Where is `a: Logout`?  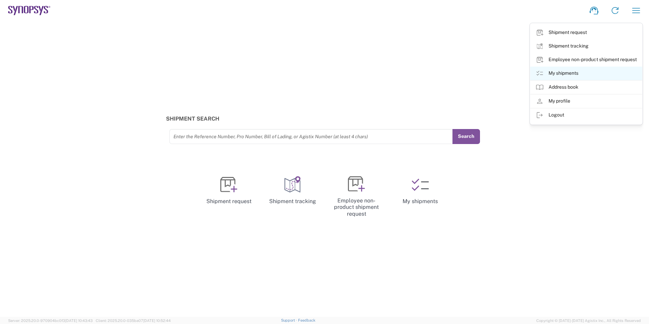
a: Logout is located at coordinates (586, 115).